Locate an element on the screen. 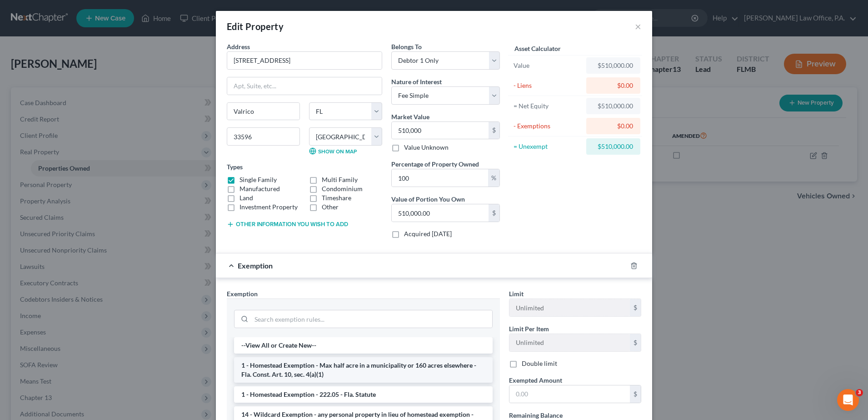 This screenshot has width=868, height=420. div: = Net Equity is located at coordinates (547, 106).